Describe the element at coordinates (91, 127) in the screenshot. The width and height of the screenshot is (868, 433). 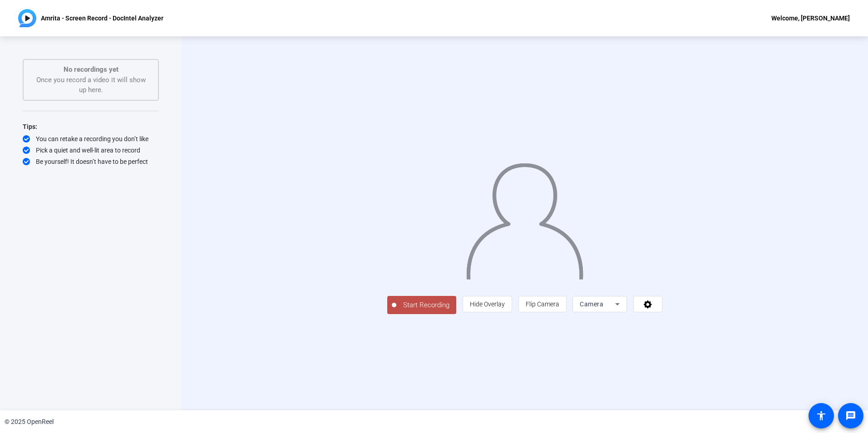
I see `div: Tips:` at that location.